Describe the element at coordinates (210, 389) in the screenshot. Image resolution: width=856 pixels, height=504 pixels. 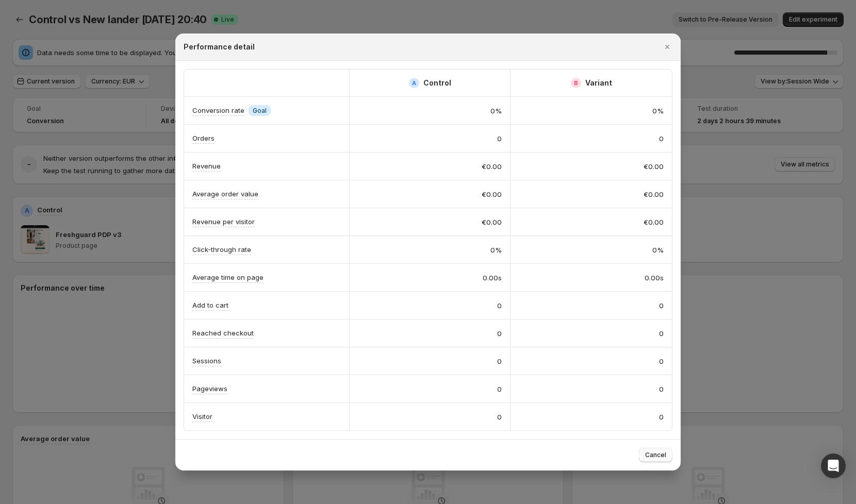
I see `p: Pageviews` at that location.